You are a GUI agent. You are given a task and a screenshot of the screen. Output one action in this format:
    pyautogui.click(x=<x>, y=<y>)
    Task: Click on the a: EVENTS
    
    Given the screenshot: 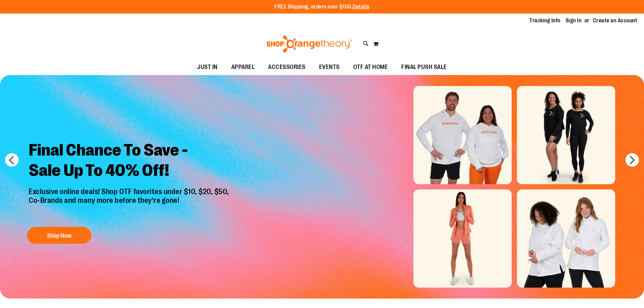 What is the action you would take?
    pyautogui.click(x=329, y=67)
    